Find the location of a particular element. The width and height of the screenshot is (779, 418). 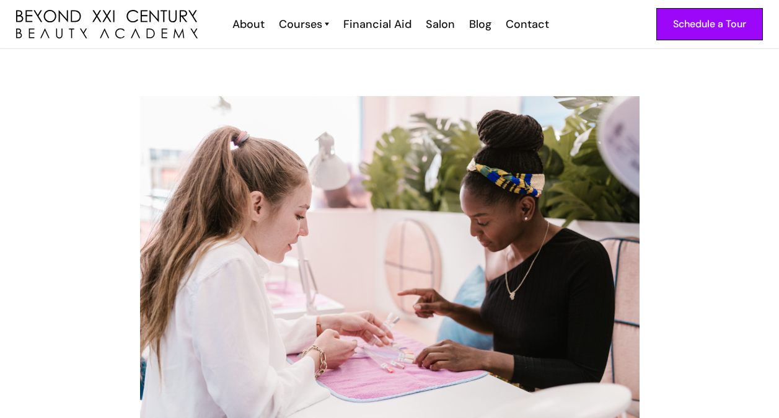

a: Courses is located at coordinates (304, 24).